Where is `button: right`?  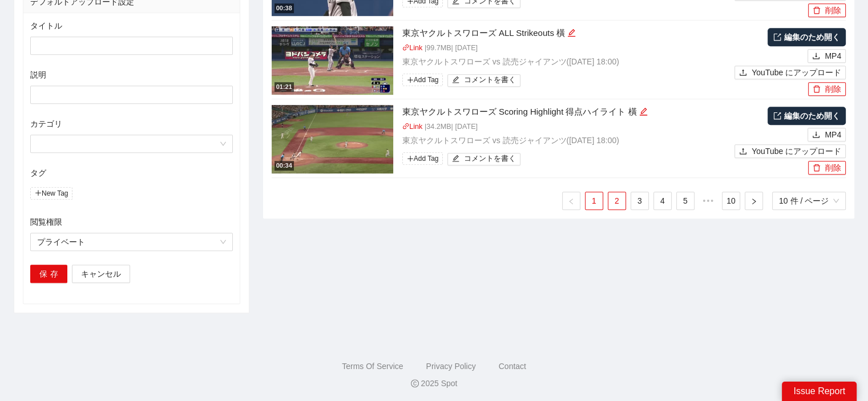
button: right is located at coordinates (754, 201).